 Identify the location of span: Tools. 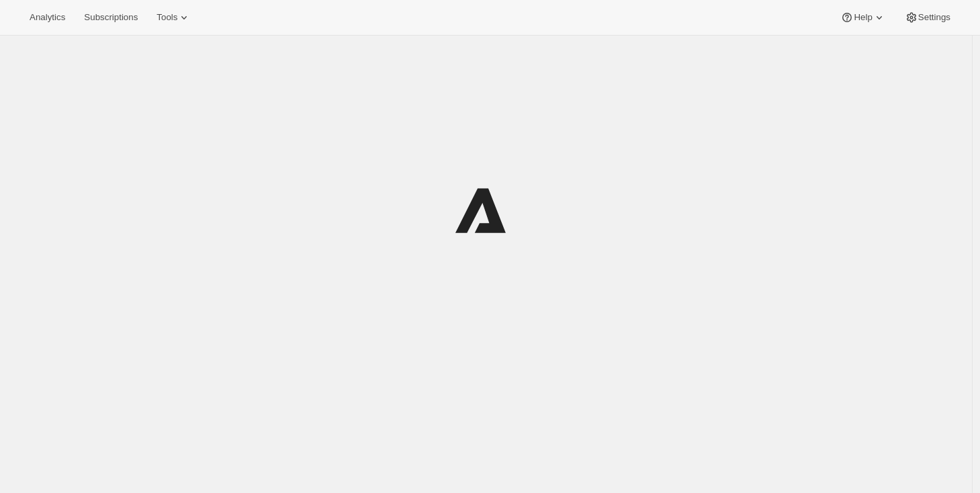
(166, 17).